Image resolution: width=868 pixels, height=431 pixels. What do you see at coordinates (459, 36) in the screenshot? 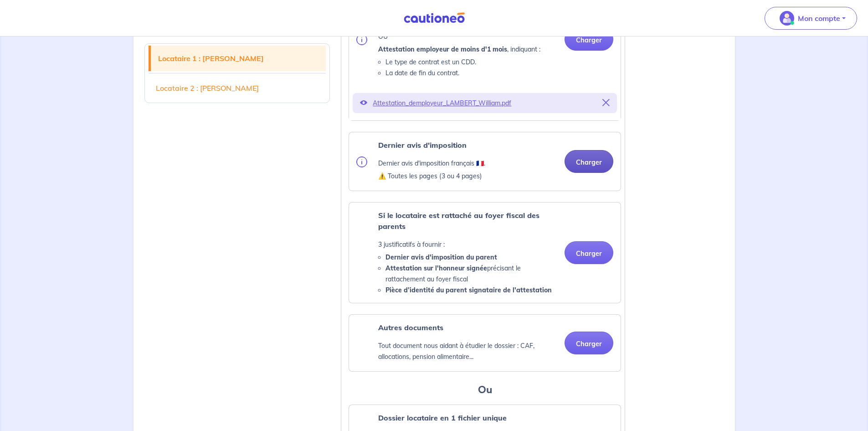
I see `p: OU` at bounding box center [459, 36].